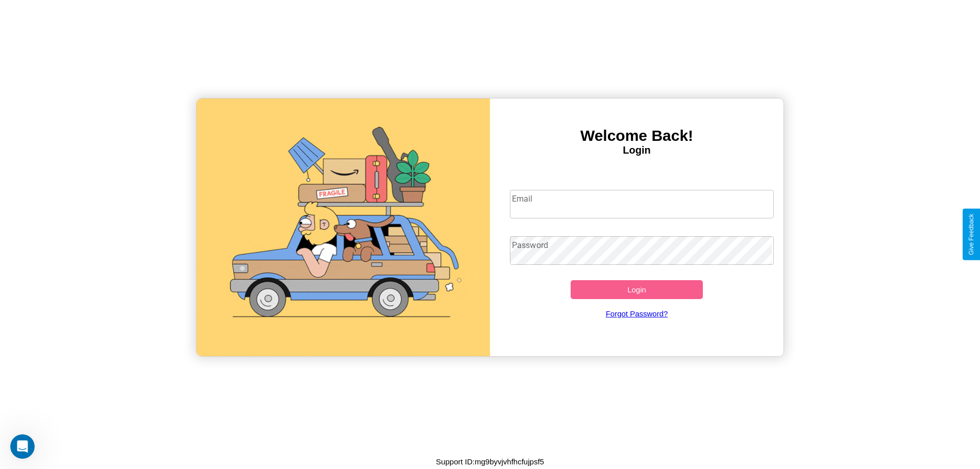 This screenshot has width=980, height=469. I want to click on a: Forgot Password?, so click(637, 313).